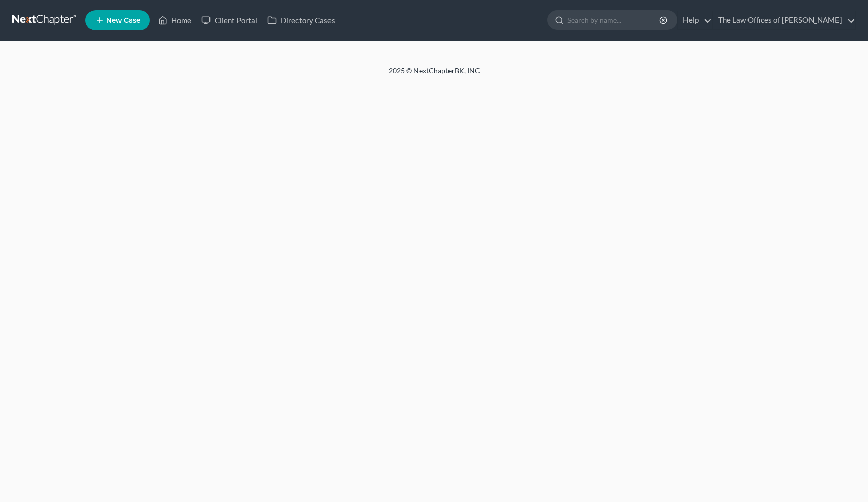 The height and width of the screenshot is (502, 868). Describe the element at coordinates (123, 21) in the screenshot. I see `span: New Case` at that location.